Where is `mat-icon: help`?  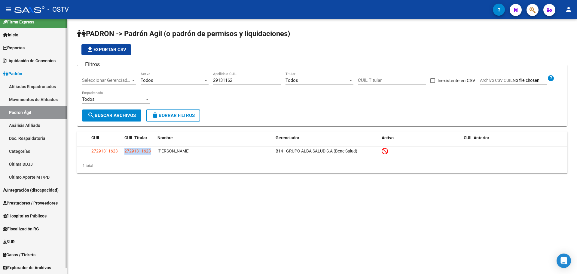 mat-icon: help is located at coordinates (551, 78).